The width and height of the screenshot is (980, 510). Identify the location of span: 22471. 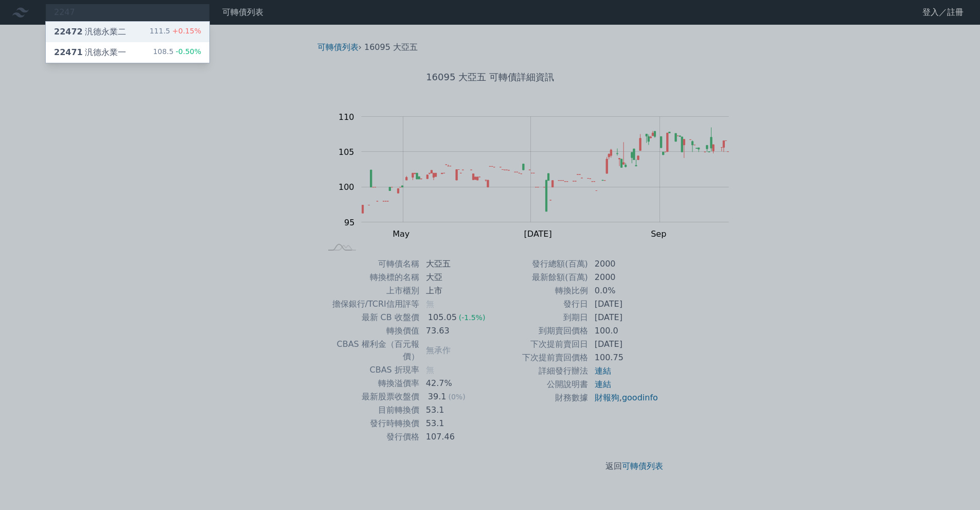
(68, 52).